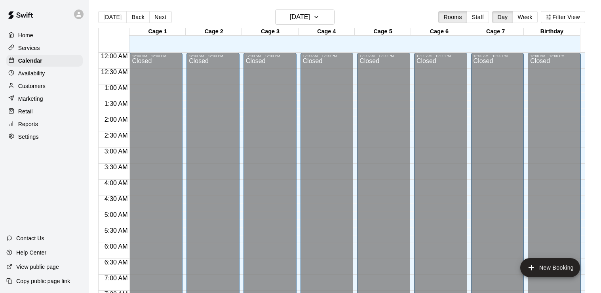 This screenshot has height=293, width=601. Describe the element at coordinates (25, 111) in the screenshot. I see `p: Retail` at that location.